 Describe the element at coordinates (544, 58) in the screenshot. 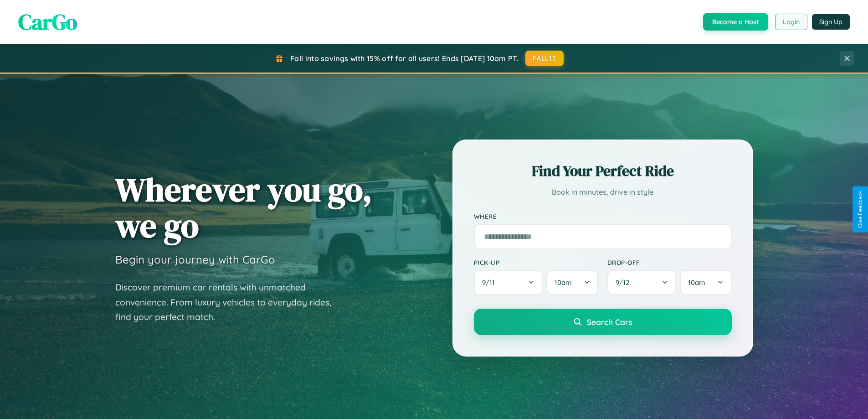

I see `button: FALL15` at that location.